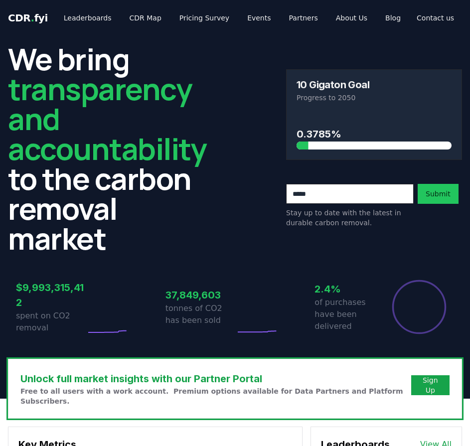 This screenshot has height=446, width=470. What do you see at coordinates (201, 295) in the screenshot?
I see `h3: 37,849,603` at bounding box center [201, 295].